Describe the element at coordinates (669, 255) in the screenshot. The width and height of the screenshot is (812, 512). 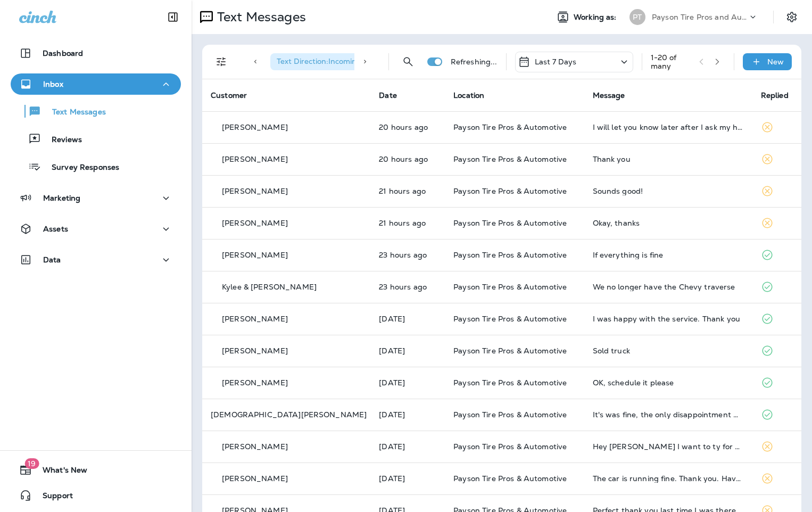
I see `div: If everything is fine` at that location.